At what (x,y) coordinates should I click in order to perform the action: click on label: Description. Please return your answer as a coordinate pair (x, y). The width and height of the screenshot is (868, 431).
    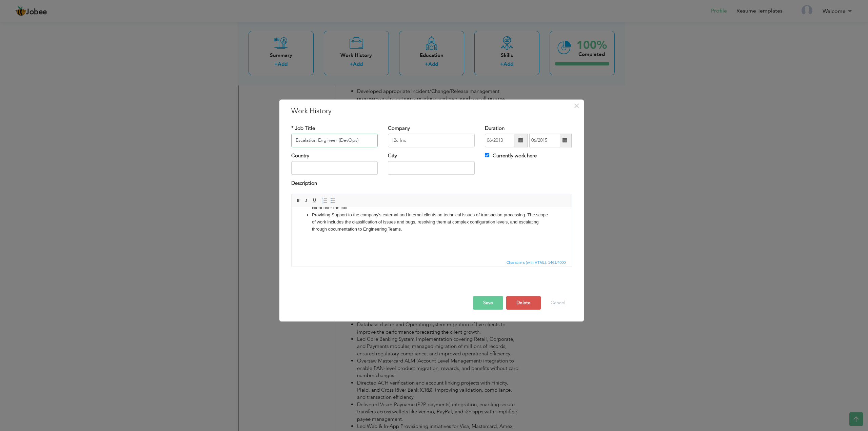
    Looking at the image, I should click on (304, 184).